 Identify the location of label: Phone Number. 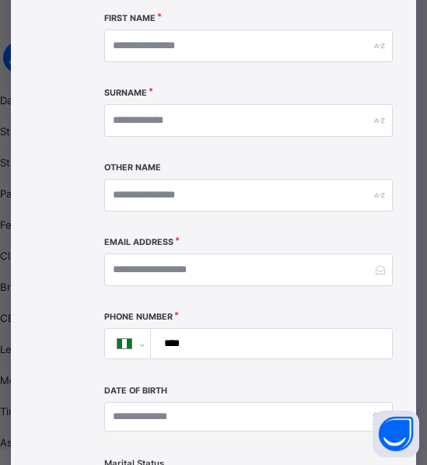
(138, 316).